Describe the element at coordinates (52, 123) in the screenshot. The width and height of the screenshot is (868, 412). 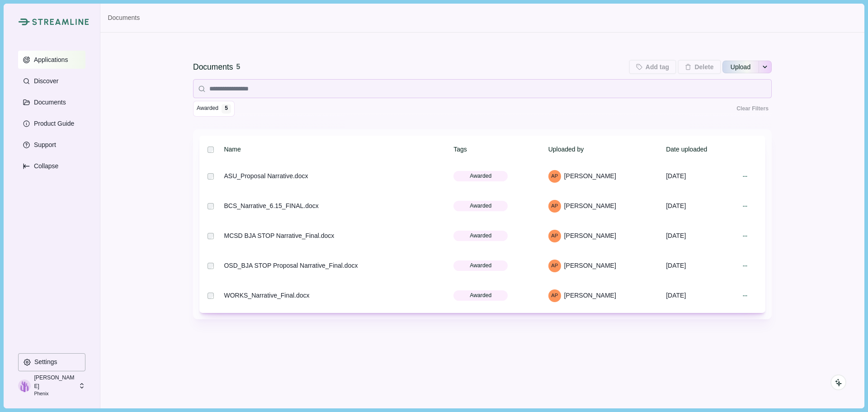
I see `button: Product Guide` at that location.